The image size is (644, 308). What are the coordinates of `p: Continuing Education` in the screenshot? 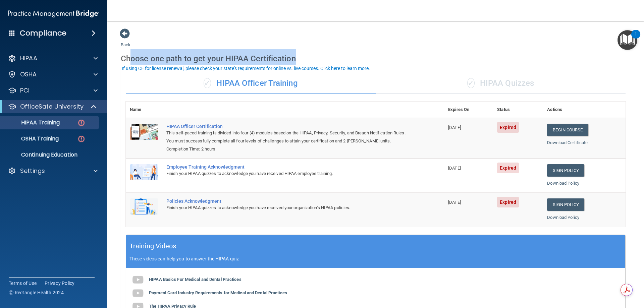 It's located at (50, 155).